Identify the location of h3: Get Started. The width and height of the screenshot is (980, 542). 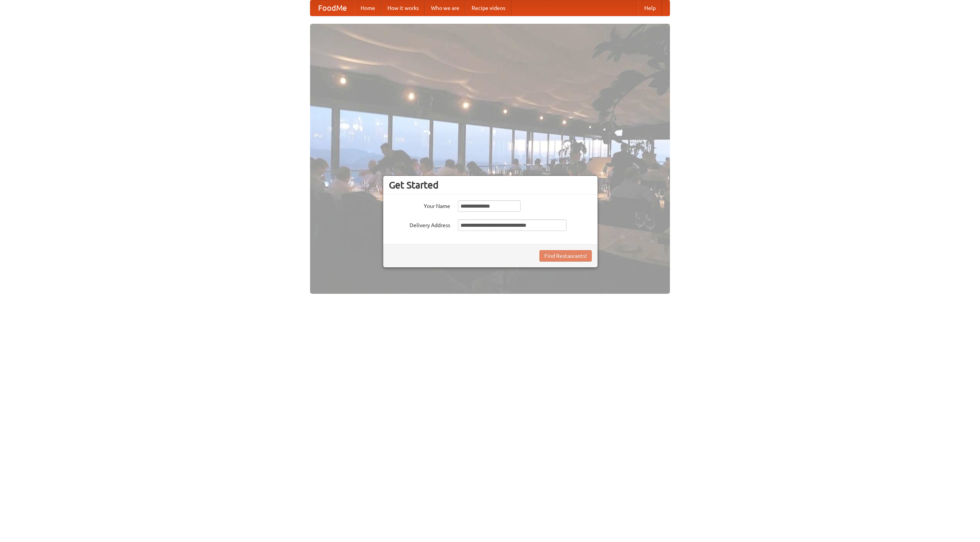
(491, 185).